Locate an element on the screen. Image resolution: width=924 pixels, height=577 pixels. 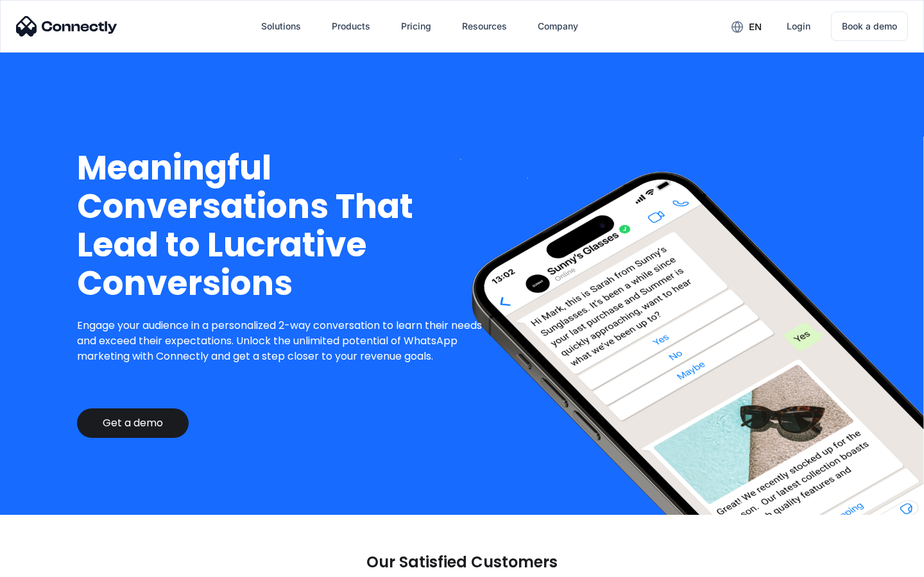
div: Get a demo is located at coordinates (133, 423).